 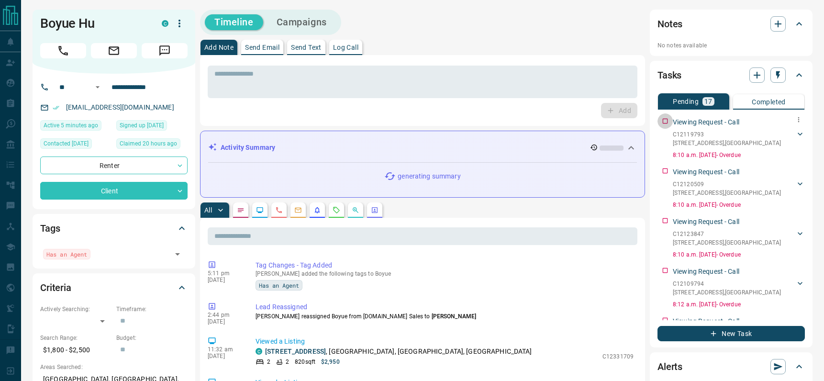 I want to click on p: All, so click(x=208, y=210).